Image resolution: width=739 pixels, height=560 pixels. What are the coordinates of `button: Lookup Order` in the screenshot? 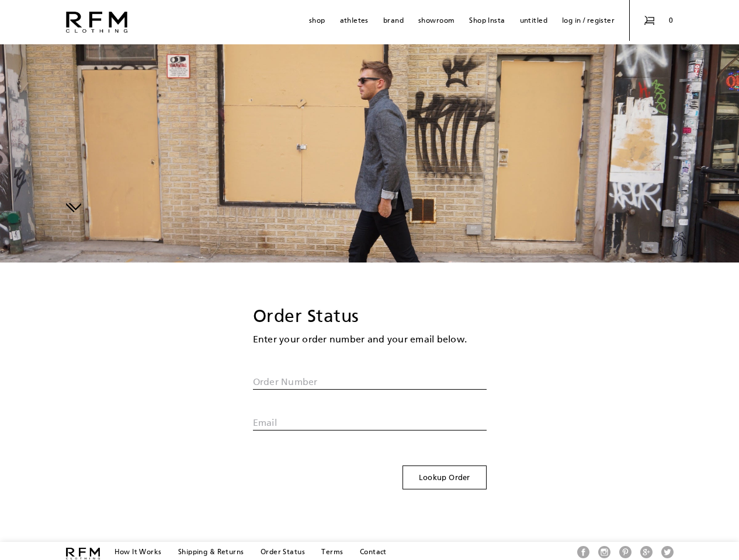 It's located at (445, 478).